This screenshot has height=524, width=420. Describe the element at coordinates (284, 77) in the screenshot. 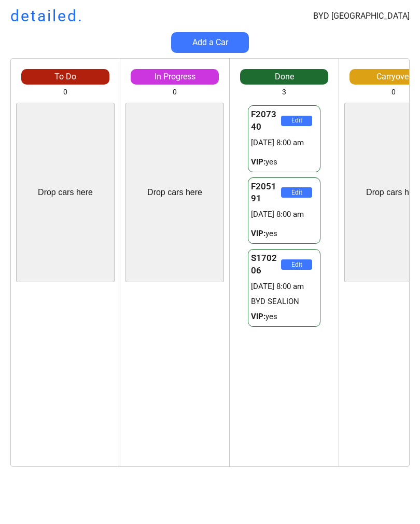

I see `div: Done` at that location.